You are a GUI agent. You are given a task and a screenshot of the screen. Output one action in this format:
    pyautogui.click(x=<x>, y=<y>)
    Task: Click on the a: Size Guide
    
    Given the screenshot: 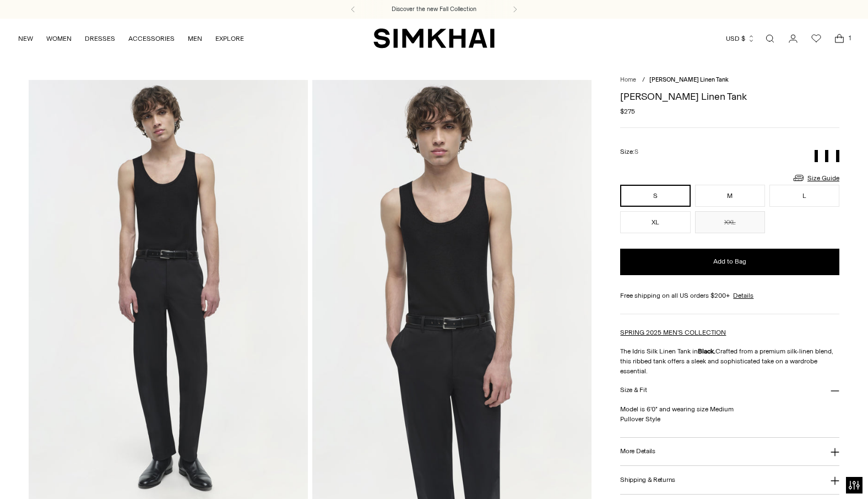 What is the action you would take?
    pyautogui.click(x=815, y=178)
    